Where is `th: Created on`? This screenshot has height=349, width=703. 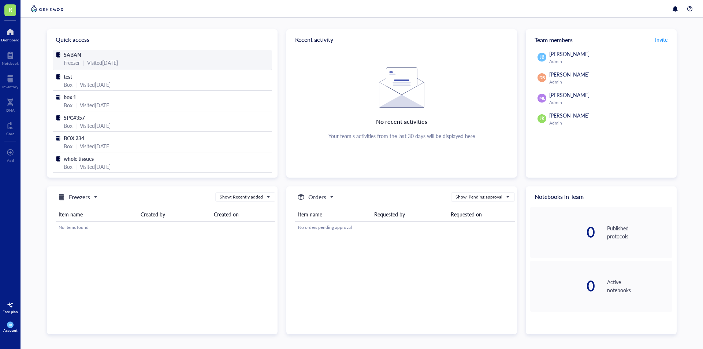
th: Created on is located at coordinates (243, 214).